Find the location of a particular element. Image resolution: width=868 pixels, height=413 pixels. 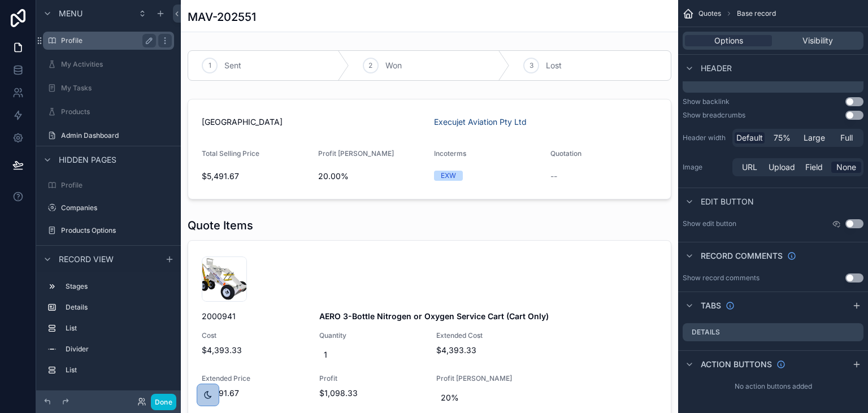

a: Admin Dashboard is located at coordinates (108, 136).